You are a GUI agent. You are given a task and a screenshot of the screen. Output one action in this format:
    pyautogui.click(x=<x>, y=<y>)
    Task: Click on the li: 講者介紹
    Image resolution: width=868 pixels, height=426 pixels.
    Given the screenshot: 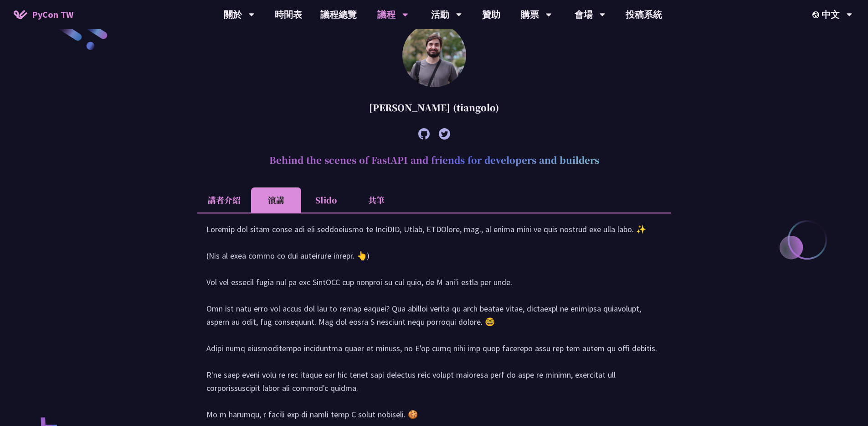 What is the action you would take?
    pyautogui.click(x=224, y=200)
    